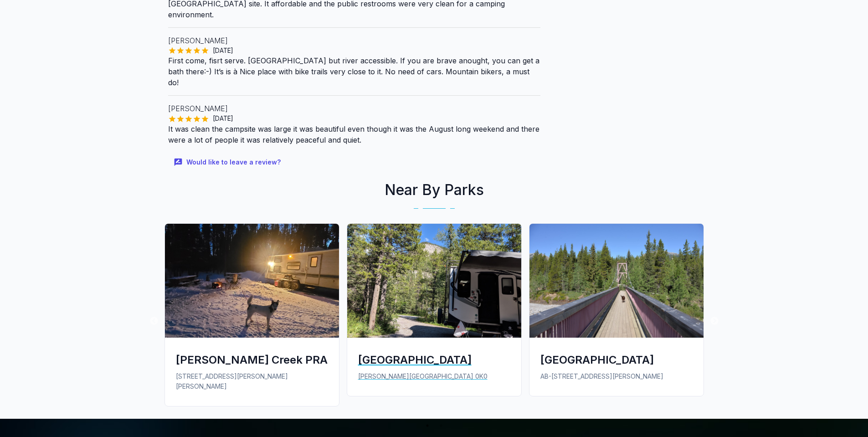 This screenshot has width=868, height=437. I want to click on p: It was clean the campsite was large it was beautiful even though it was the August long weekend a..., so click(354, 135).